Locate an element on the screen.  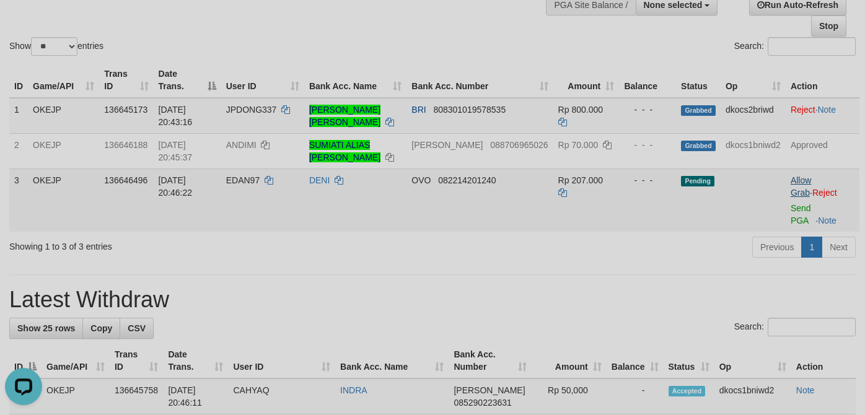
th: Balance is located at coordinates (648, 80).